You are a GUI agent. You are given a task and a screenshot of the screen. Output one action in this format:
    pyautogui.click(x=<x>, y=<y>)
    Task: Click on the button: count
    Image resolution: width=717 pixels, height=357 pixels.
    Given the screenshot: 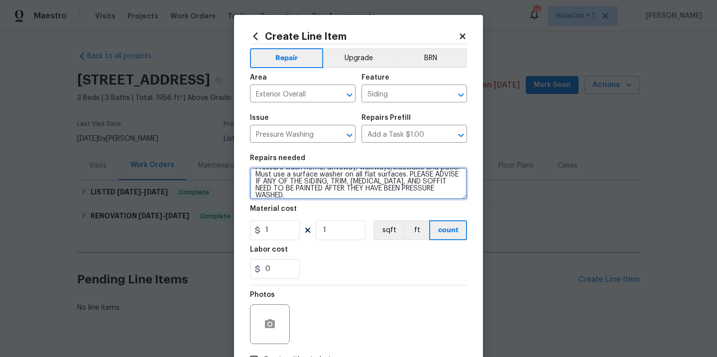 What is the action you would take?
    pyautogui.click(x=448, y=230)
    